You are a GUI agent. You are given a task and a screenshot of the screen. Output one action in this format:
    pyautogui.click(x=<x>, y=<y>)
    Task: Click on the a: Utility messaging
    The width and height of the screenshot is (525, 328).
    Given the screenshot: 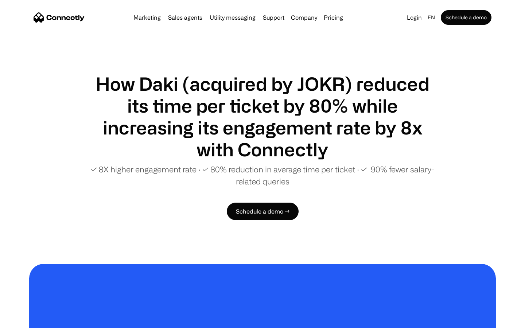 What is the action you would take?
    pyautogui.click(x=233, y=18)
    